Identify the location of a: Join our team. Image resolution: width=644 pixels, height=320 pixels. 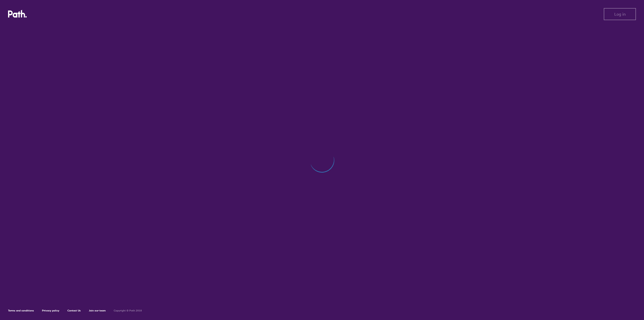
(97, 311).